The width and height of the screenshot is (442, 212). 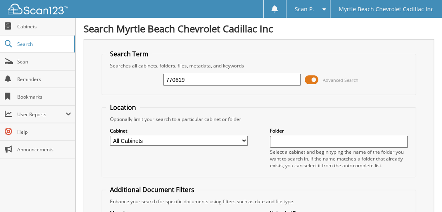 I want to click on span: Announcements, so click(x=44, y=149).